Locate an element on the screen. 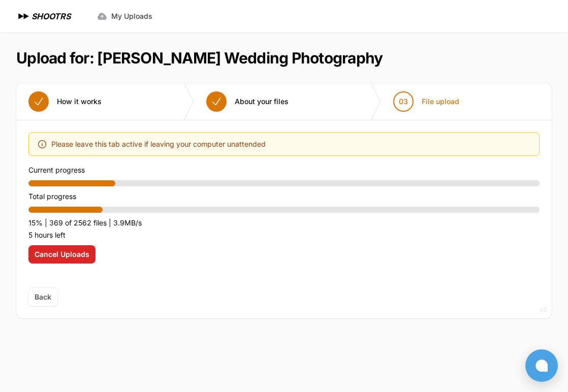 This screenshot has height=392, width=568. button: Open chat window is located at coordinates (542, 366).